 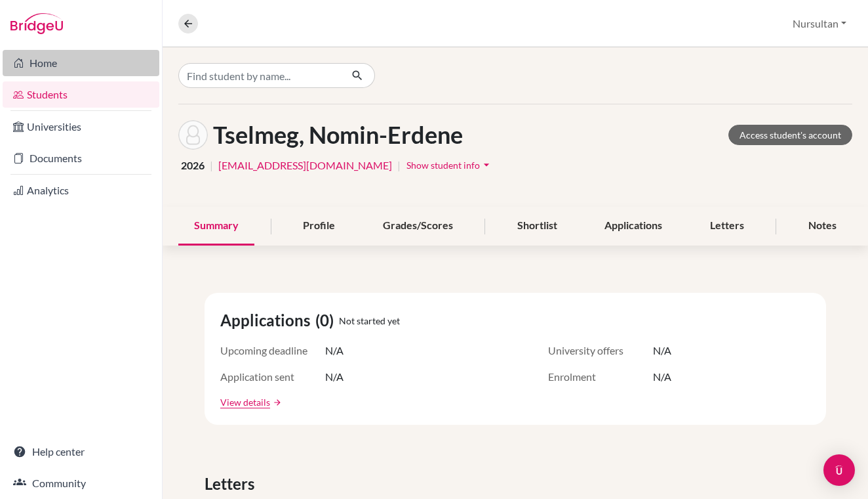 What do you see at coordinates (37, 24) in the screenshot?
I see `img: Bridge-U` at bounding box center [37, 24].